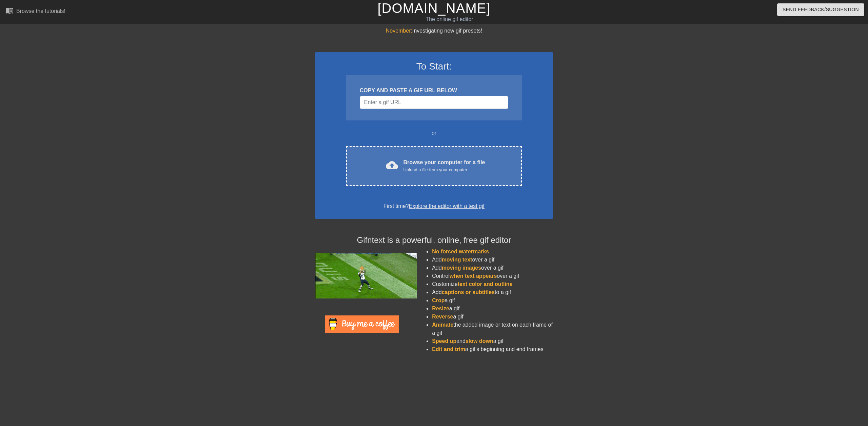 The height and width of the screenshot is (426, 868). What do you see at coordinates (446, 206) in the screenshot?
I see `a: Explore the editor with a test gif` at bounding box center [446, 206].